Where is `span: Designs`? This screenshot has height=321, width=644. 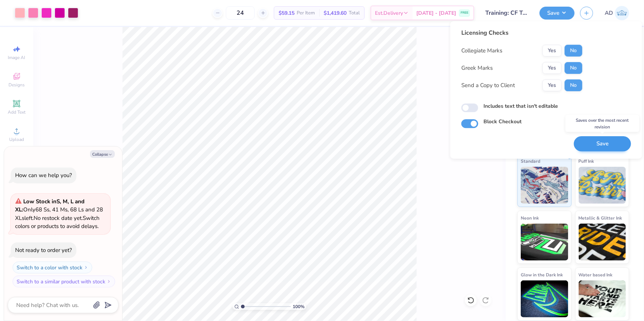 span: Designs is located at coordinates (17, 85).